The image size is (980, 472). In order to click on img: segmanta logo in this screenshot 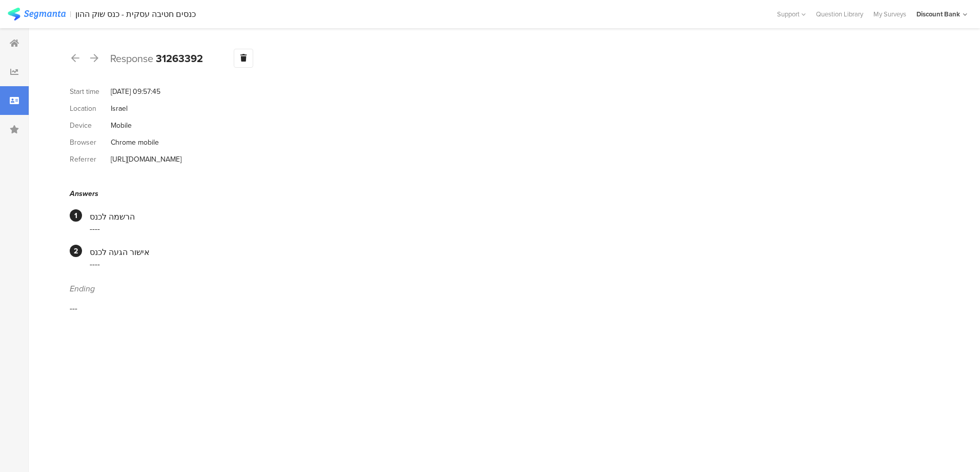, I will do `click(36, 14)`.